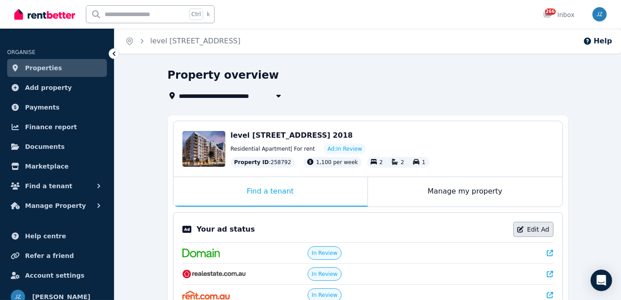 This screenshot has height=300, width=621. What do you see at coordinates (57, 88) in the screenshot?
I see `a: Add property` at bounding box center [57, 88].